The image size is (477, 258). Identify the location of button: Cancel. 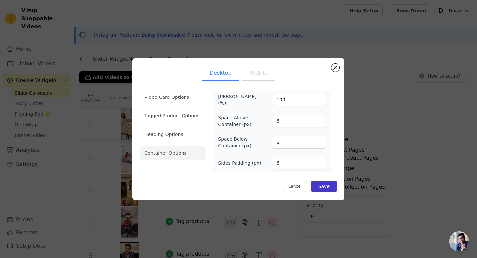
(295, 186).